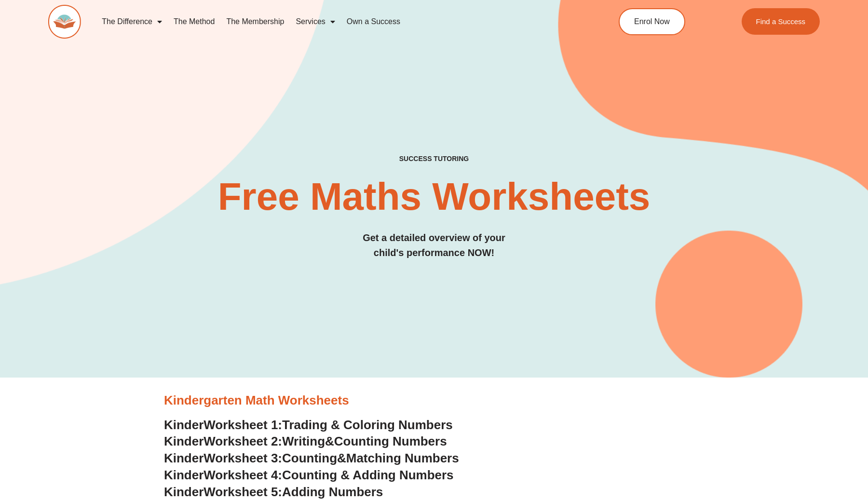 The image size is (868, 501). I want to click on a: Own a Success, so click(373, 21).